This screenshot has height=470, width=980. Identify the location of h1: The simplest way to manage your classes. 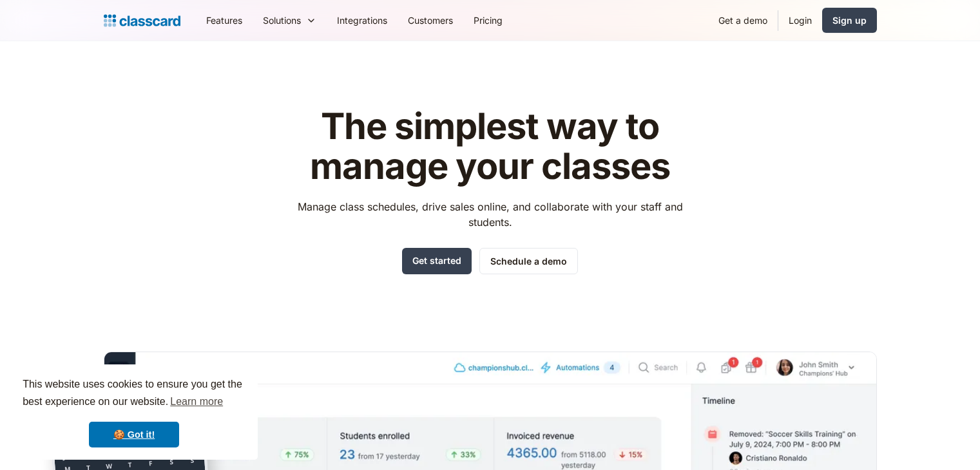
(490, 147).